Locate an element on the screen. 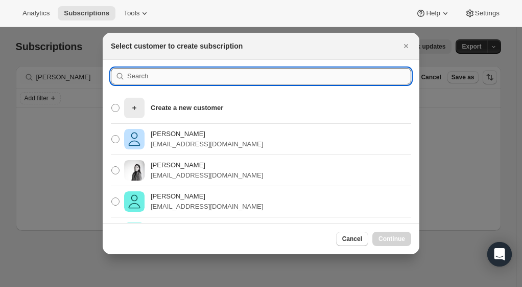 The image size is (522, 287). button: Close is located at coordinates (406, 46).